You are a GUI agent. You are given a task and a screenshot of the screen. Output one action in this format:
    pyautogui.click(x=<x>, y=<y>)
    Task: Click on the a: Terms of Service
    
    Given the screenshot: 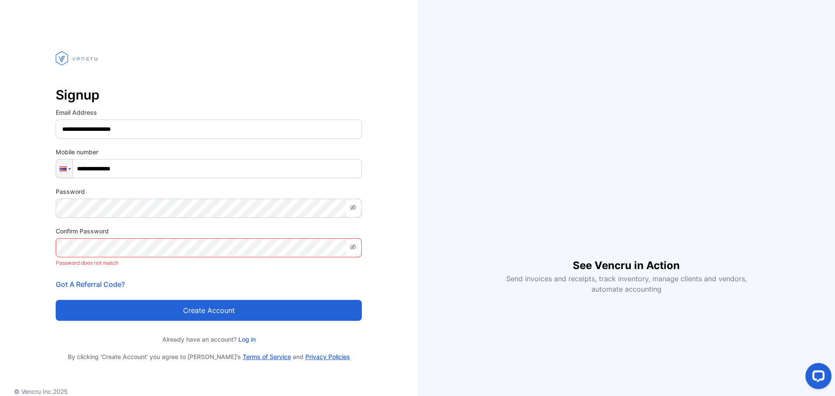 What is the action you would take?
    pyautogui.click(x=267, y=357)
    